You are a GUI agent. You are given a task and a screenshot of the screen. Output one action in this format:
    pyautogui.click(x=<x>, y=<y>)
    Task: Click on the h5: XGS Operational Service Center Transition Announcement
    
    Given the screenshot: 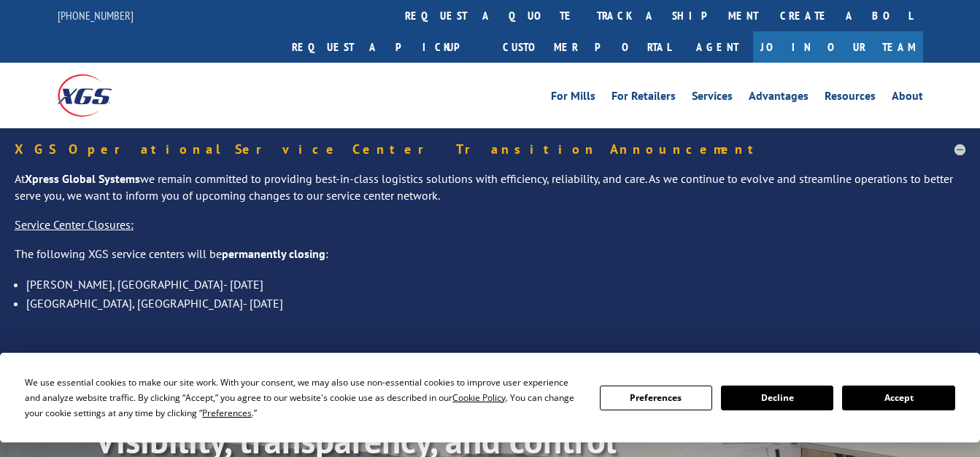 What is the action you would take?
    pyautogui.click(x=490, y=150)
    